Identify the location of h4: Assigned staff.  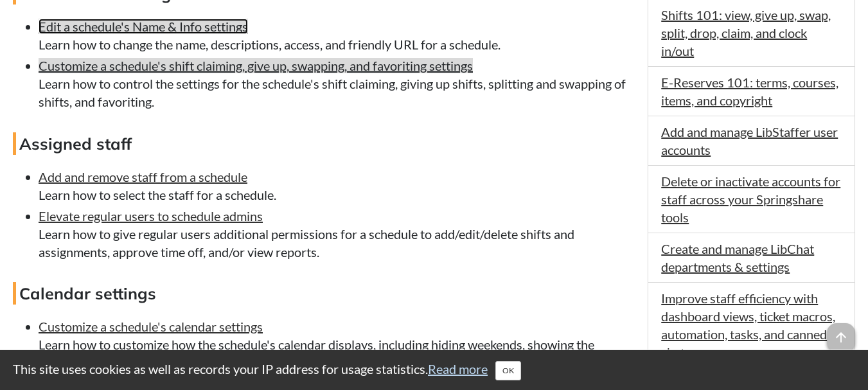
(323, 143).